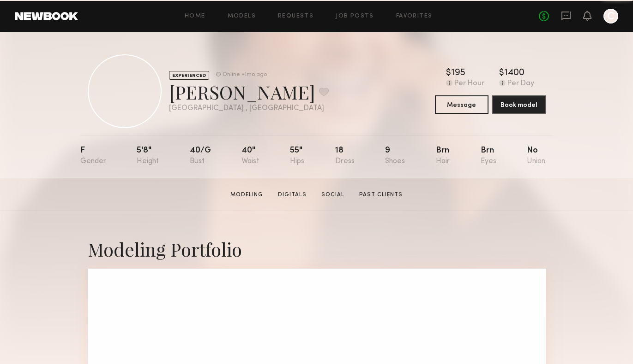 Image resolution: width=633 pixels, height=364 pixels. Describe the element at coordinates (514, 73) in the screenshot. I see `div: 1400` at that location.